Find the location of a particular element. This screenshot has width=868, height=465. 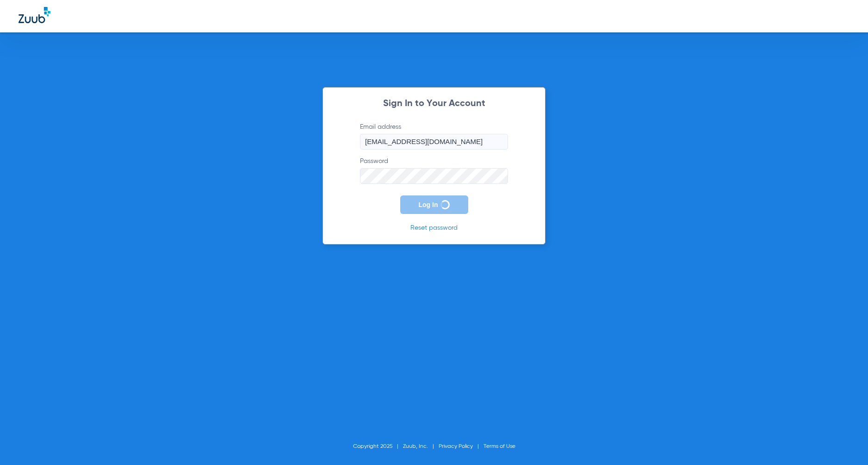

a: Privacy Policy is located at coordinates (456, 446).